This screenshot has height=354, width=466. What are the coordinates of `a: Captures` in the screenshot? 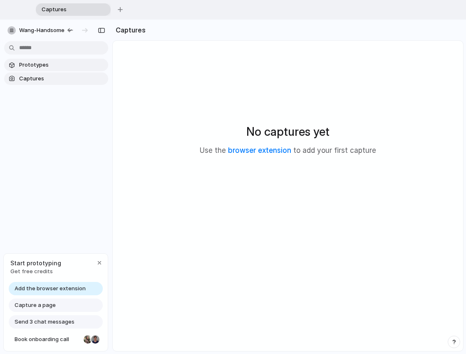 It's located at (56, 79).